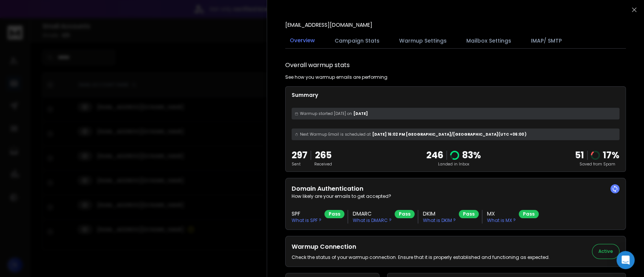  I want to click on p: What is DMARC ?, so click(372, 220).